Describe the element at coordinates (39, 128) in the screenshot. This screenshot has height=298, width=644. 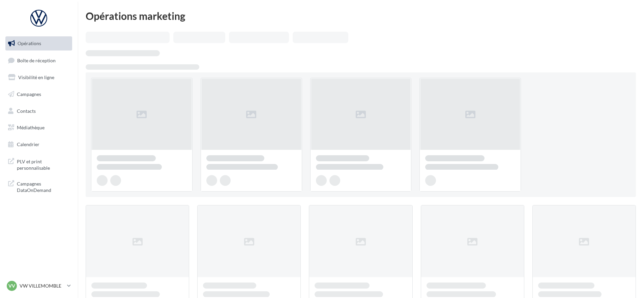
I see `a: Médiathèque` at that location.